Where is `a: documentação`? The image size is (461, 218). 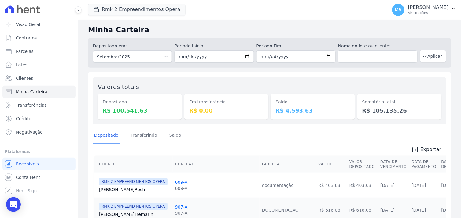 a: documentação is located at coordinates (278, 185).